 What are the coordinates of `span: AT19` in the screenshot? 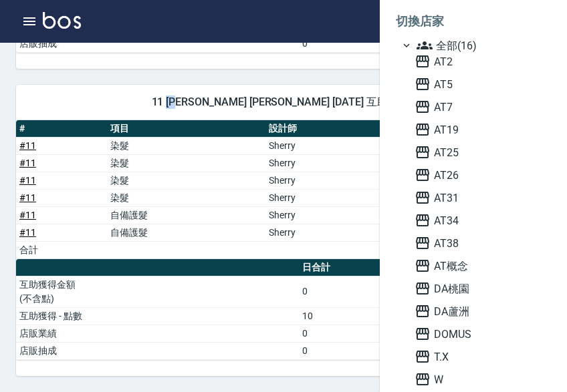 It's located at (480, 130).